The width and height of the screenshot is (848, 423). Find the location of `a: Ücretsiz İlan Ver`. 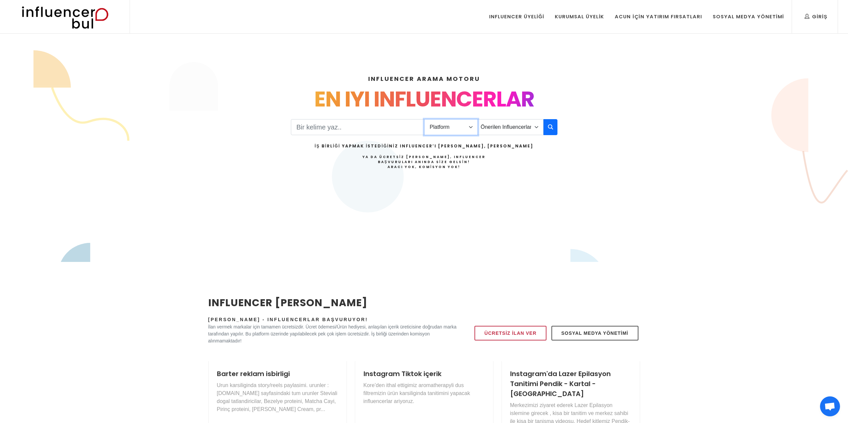

a: Ücretsiz İlan Ver is located at coordinates (510, 334).